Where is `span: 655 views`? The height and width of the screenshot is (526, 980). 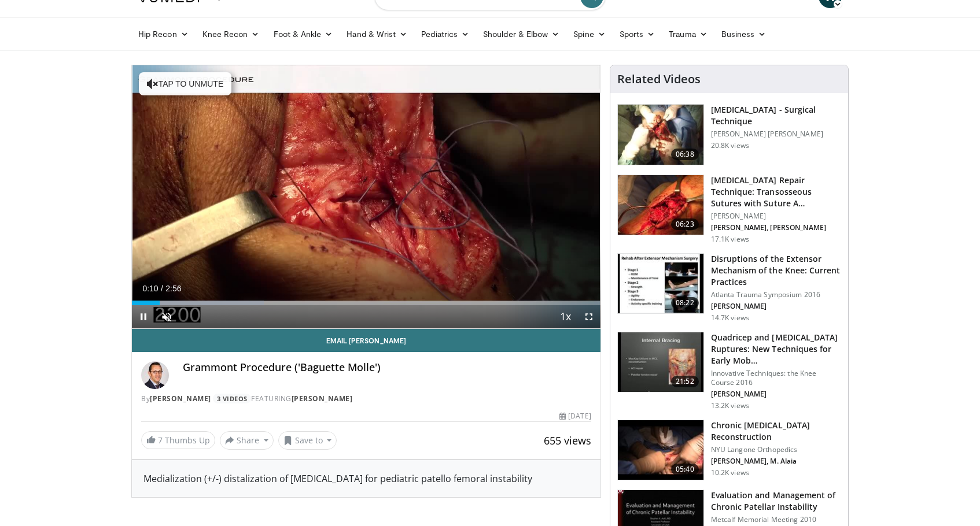
span: 655 views is located at coordinates (567, 440).